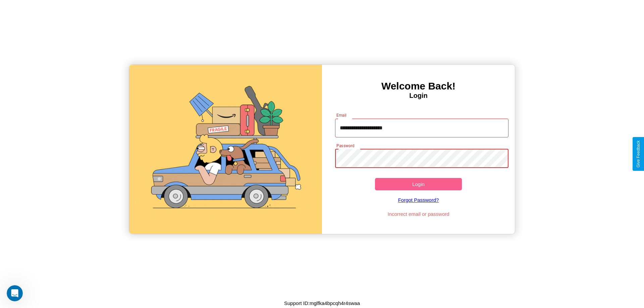 The image size is (644, 308). What do you see at coordinates (418, 96) in the screenshot?
I see `h4: Login` at bounding box center [418, 96].